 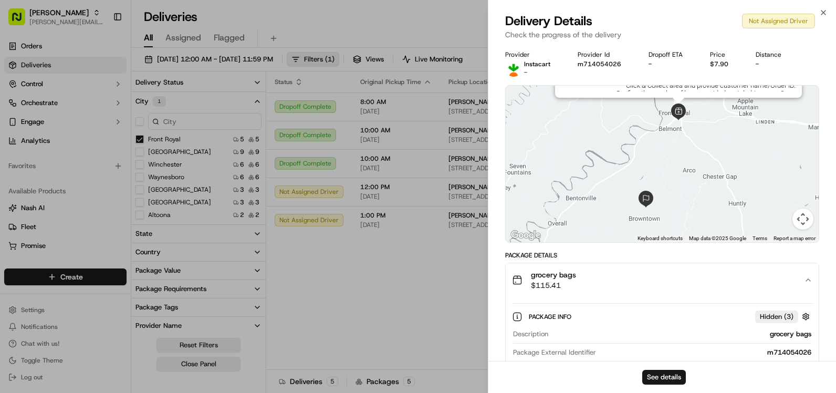 What do you see at coordinates (682, 334) in the screenshot?
I see `div: grocery bags` at bounding box center [682, 334].